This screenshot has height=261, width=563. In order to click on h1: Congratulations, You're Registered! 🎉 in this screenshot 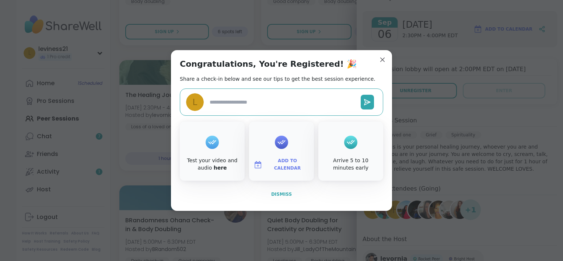, I will do `click(268, 64)`.